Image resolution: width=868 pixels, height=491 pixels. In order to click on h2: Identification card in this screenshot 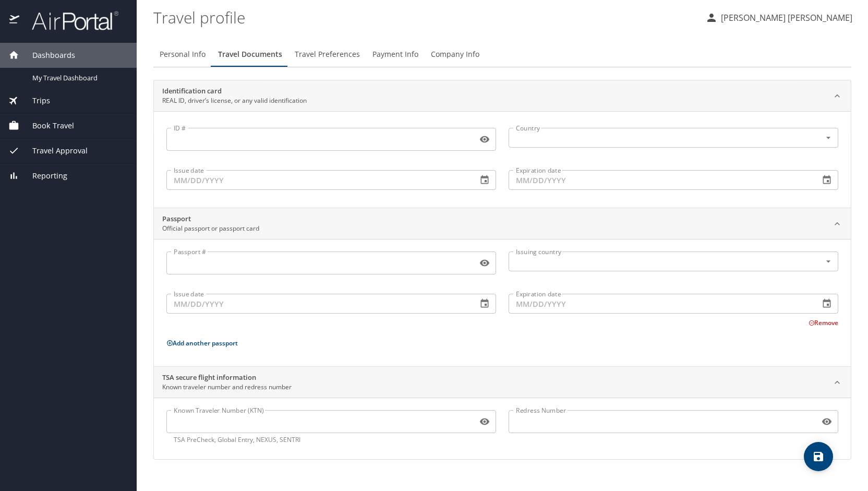, I will do `click(235, 91)`.